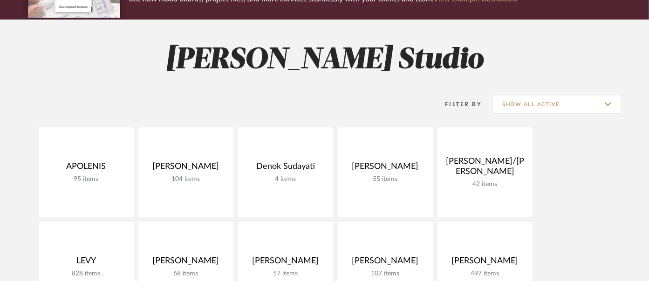  I want to click on div: 55 items, so click(385, 179).